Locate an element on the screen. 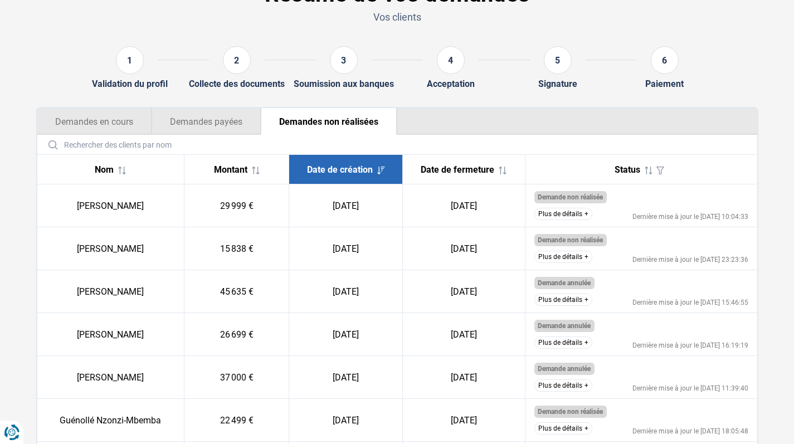 This screenshot has height=444, width=794. td: 22 499 € is located at coordinates (237, 420).